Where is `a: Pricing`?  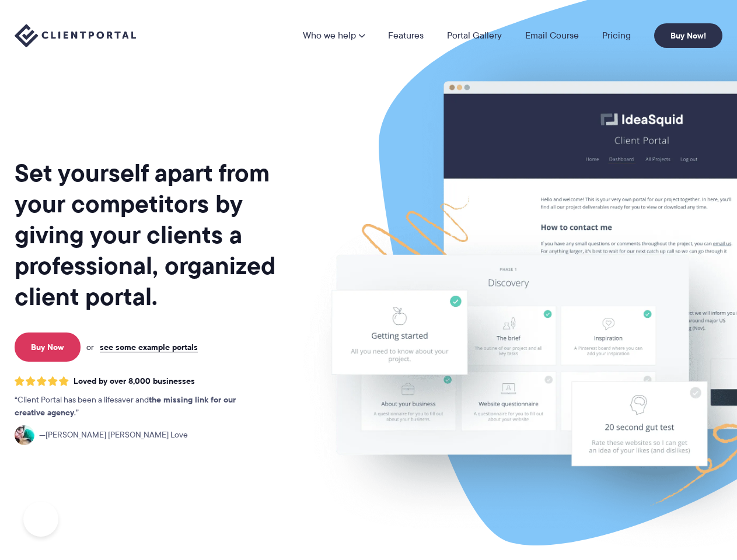
a: Pricing is located at coordinates (616, 36).